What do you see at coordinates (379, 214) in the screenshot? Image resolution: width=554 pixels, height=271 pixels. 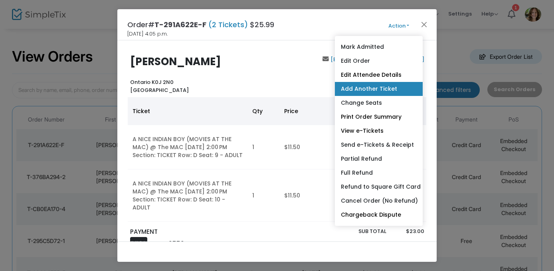 I see `a: Chargeback Dispute` at bounding box center [379, 214].